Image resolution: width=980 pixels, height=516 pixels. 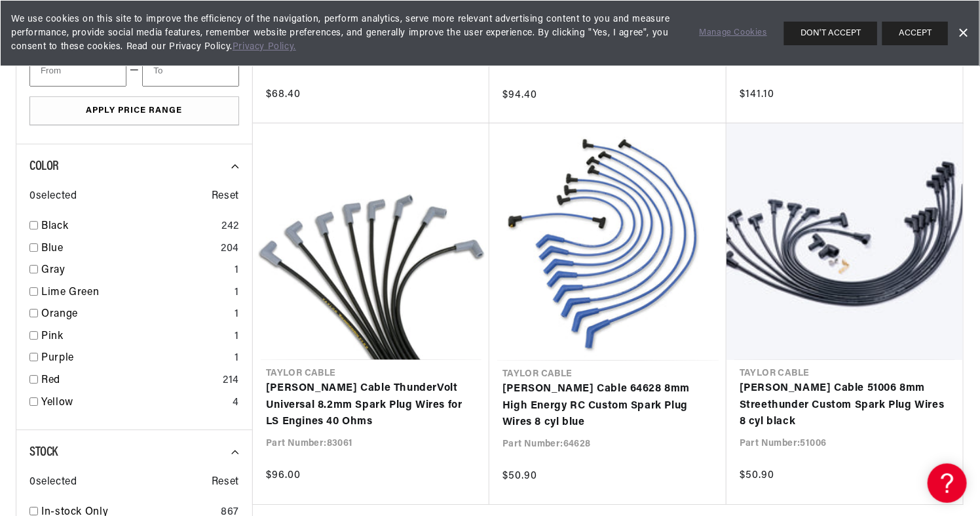 I want to click on a: Orange, so click(x=135, y=315).